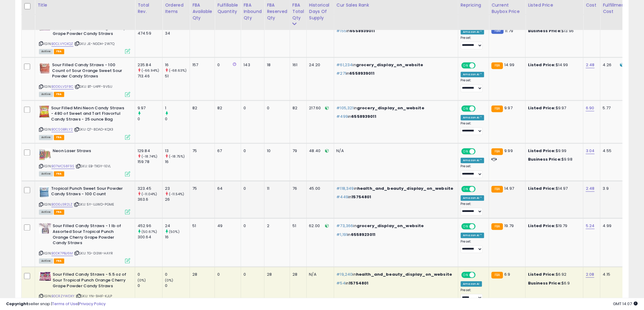  What do you see at coordinates (176, 194) in the screenshot?
I see `small: (-11.54%)` at bounding box center [176, 194].